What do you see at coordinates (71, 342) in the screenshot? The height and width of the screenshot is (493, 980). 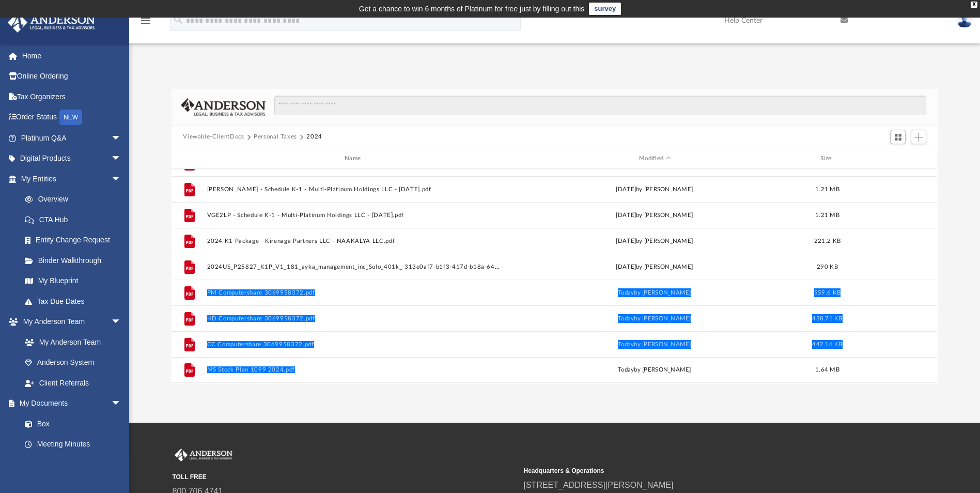 I see `a: My Anderson Team` at bounding box center [71, 342].